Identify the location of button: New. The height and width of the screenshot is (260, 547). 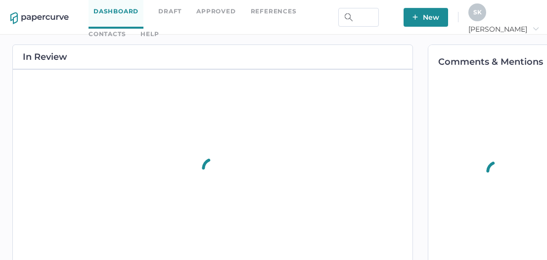
(426, 17).